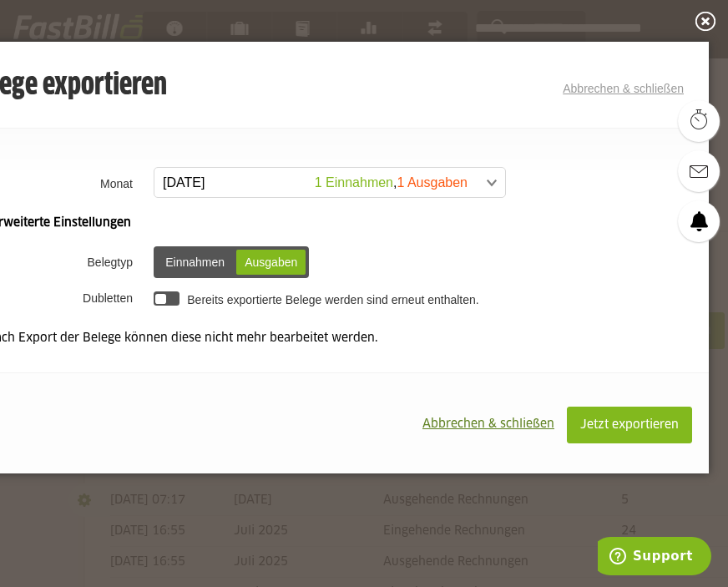 The height and width of the screenshot is (587, 728). What do you see at coordinates (194, 262) in the screenshot?
I see `div: Einnahmen` at bounding box center [194, 262].